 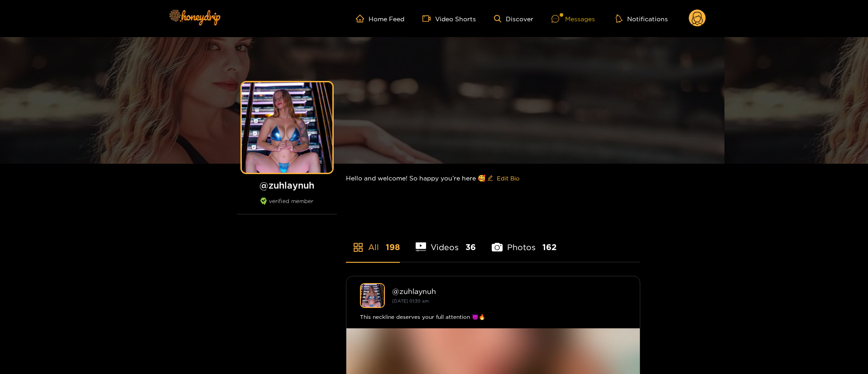 What do you see at coordinates (362, 19) in the screenshot?
I see `span: home` at bounding box center [362, 19].